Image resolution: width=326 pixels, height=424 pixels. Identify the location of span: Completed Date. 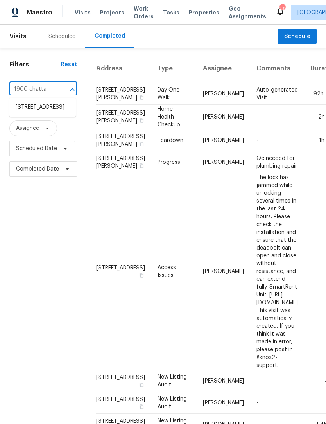
(38, 169).